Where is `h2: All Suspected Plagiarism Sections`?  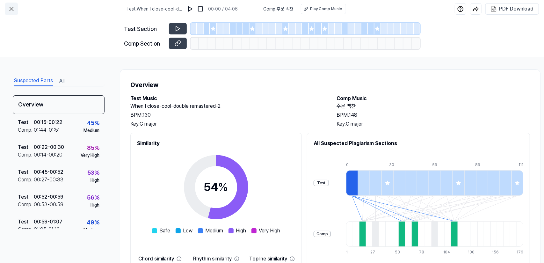 h2: All Suspected Plagiarism Sections is located at coordinates (419, 144).